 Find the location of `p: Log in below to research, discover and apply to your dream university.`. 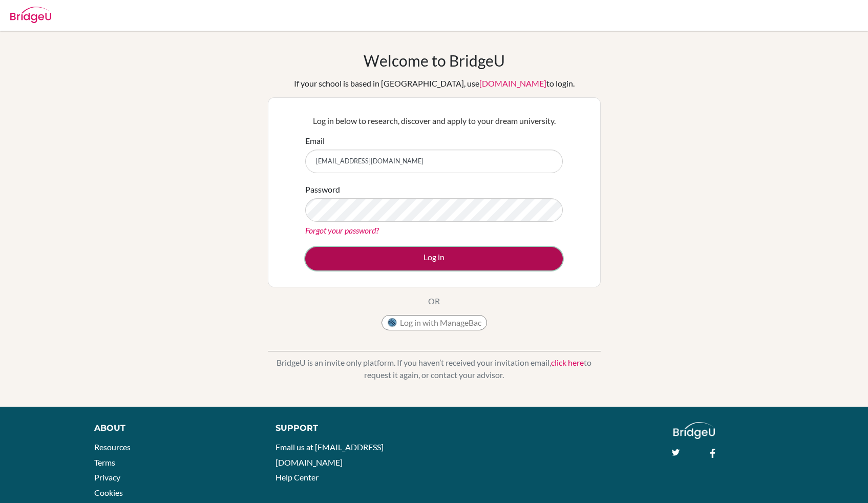

p: Log in below to research, discover and apply to your dream university. is located at coordinates (433, 121).